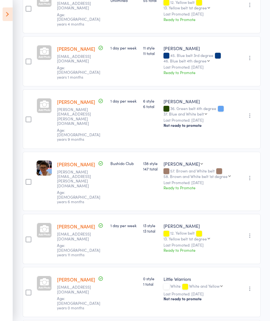 The image size is (270, 321). What do you see at coordinates (150, 225) in the screenshot?
I see `span: 13 style` at bounding box center [150, 225].